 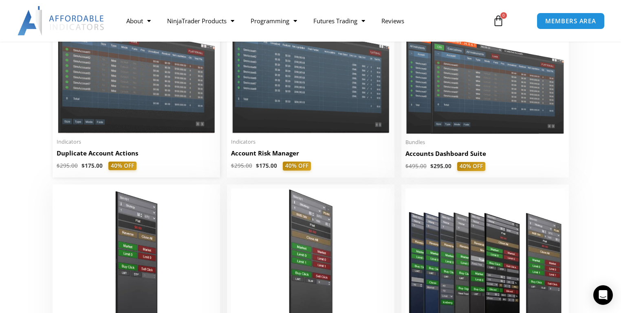 What do you see at coordinates (136, 155) in the screenshot?
I see `a: Duplicate Account Actions` at bounding box center [136, 155].